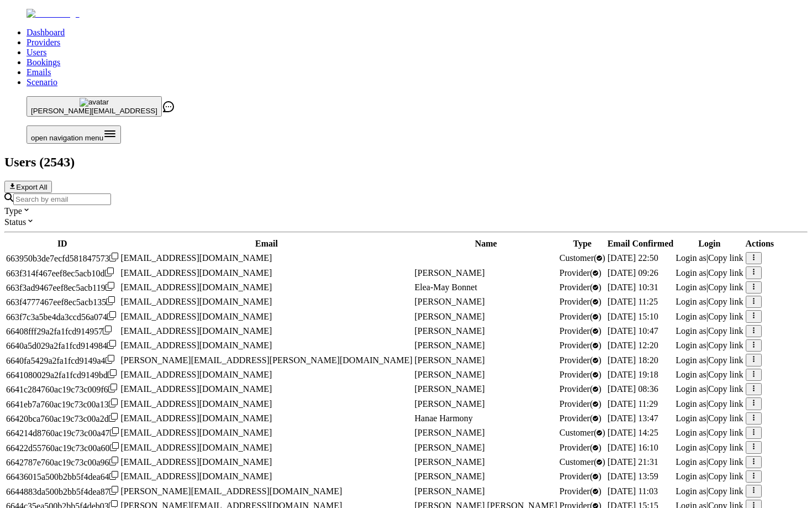  I want to click on h2: Users ( 2543 ), so click(406, 162).